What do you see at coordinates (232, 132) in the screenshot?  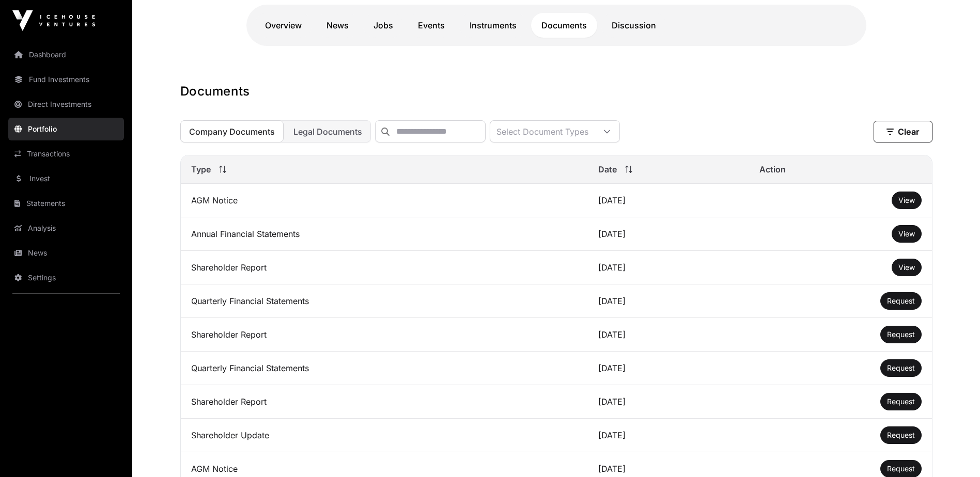 I see `span: Company Documents` at bounding box center [232, 132].